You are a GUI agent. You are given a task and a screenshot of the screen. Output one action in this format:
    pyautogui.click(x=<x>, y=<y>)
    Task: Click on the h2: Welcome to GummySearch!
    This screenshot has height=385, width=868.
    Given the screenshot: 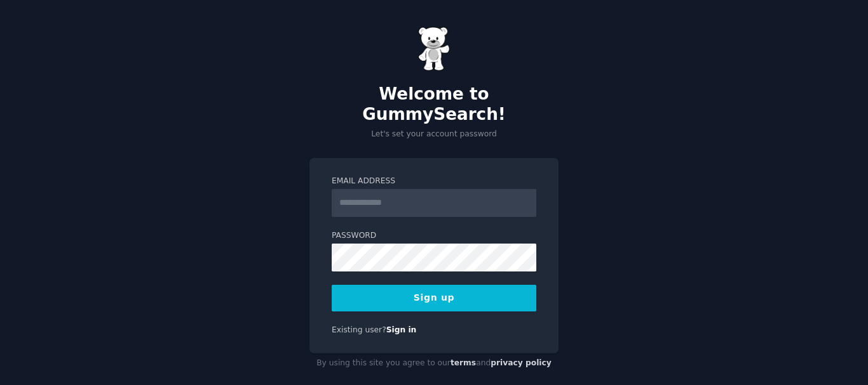 What is the action you would take?
    pyautogui.click(x=434, y=104)
    